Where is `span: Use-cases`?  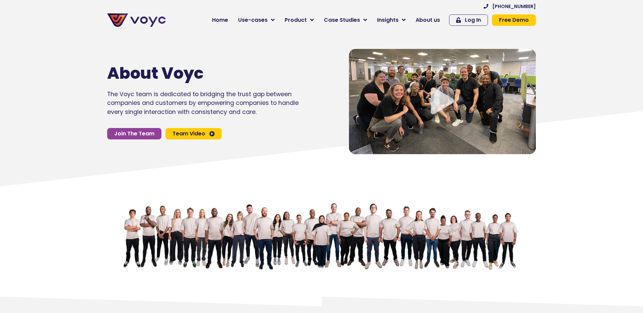 span: Use-cases is located at coordinates (253, 20).